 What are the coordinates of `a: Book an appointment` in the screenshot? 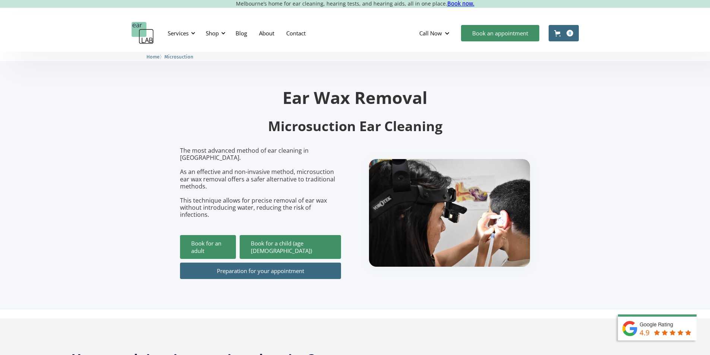 It's located at (500, 33).